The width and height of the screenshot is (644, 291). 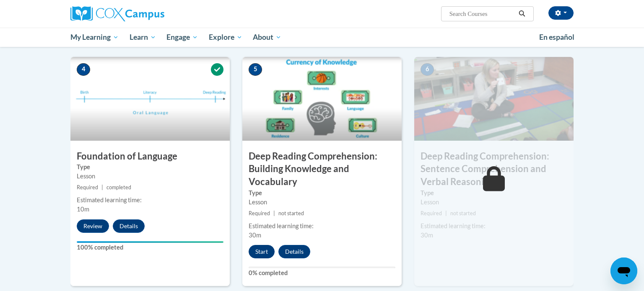 What do you see at coordinates (556, 37) in the screenshot?
I see `a: En español` at bounding box center [556, 37].